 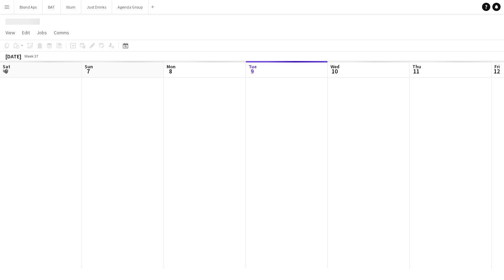 I want to click on a: Jobs, so click(x=42, y=33).